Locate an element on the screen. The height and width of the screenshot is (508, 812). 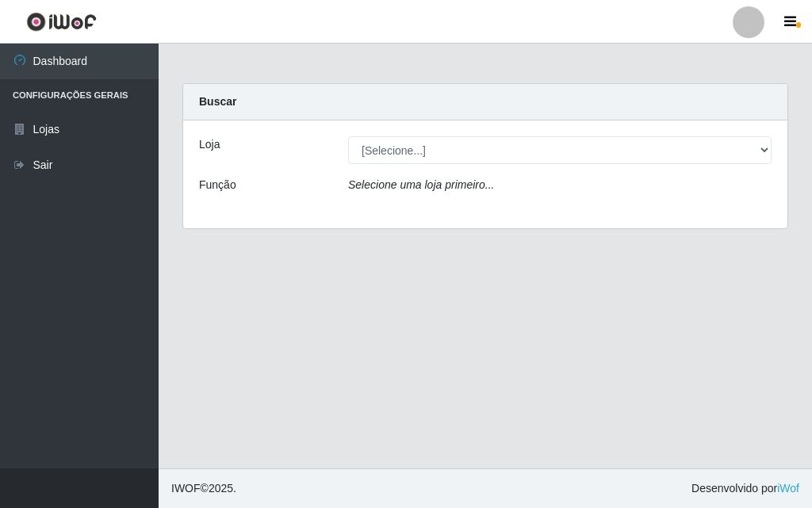
strong: Buscar is located at coordinates (217, 101).